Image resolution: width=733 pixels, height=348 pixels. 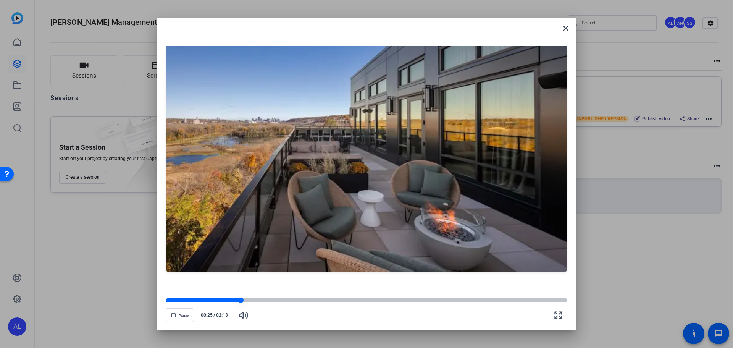 What do you see at coordinates (205, 315) in the screenshot?
I see `span: 00:25` at bounding box center [205, 315].